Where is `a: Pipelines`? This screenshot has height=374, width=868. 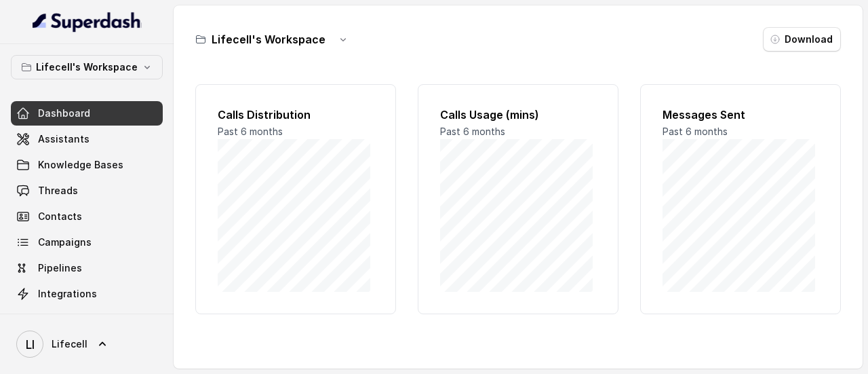 a: Pipelines is located at coordinates (86, 268).